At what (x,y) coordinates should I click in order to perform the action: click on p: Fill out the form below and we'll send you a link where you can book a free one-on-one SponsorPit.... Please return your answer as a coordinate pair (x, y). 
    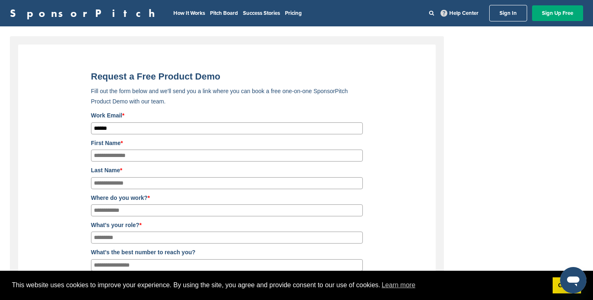
    Looking at the image, I should click on (227, 96).